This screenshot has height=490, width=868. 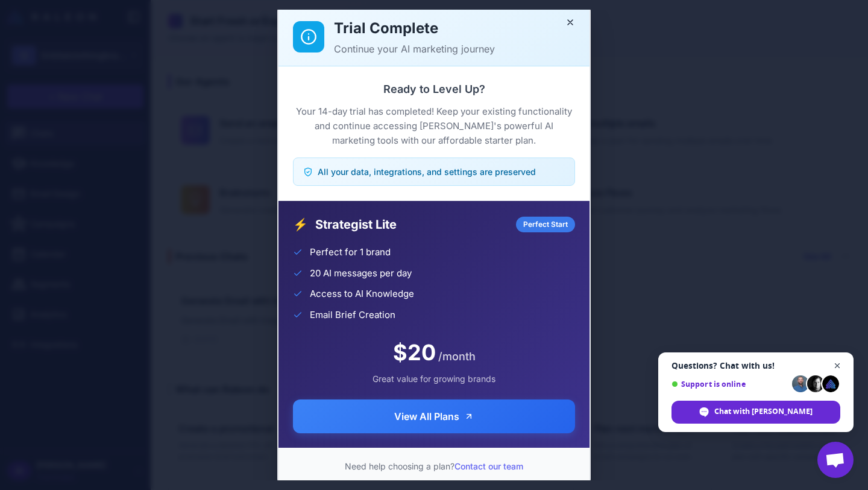 I want to click on p: Your 14-day trial has completed! Keep your existing functionality and continue accessing [PERSON_..., so click(x=434, y=126).